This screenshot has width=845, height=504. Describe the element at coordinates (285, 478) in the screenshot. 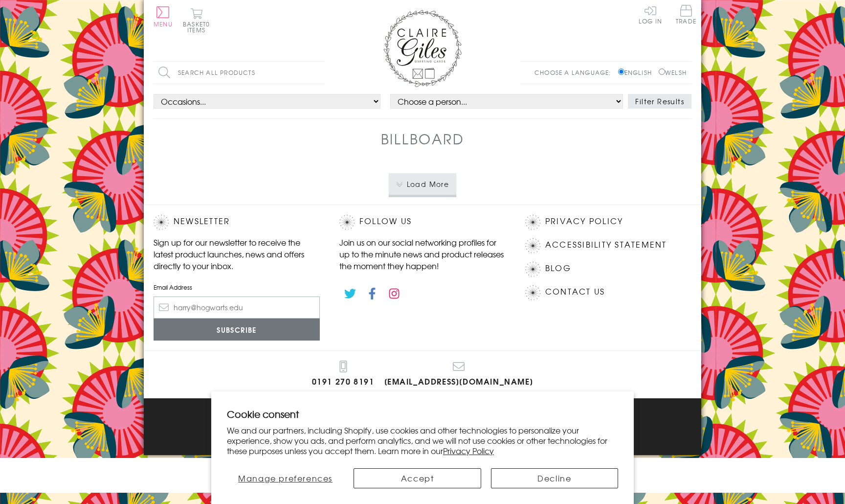

I see `span: Manage preferences` at that location.